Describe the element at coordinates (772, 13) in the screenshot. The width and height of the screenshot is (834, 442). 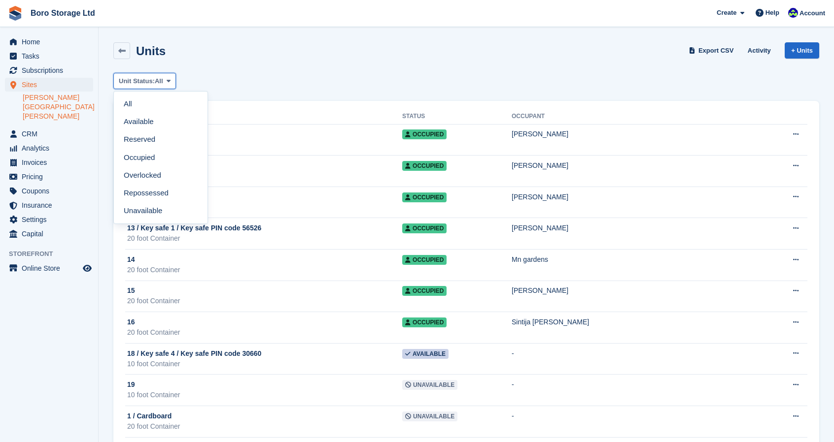
I see `span: Help` at that location.